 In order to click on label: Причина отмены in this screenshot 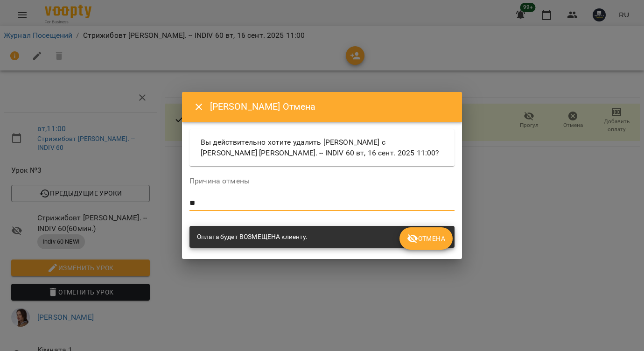, I will do `click(322, 181)`.